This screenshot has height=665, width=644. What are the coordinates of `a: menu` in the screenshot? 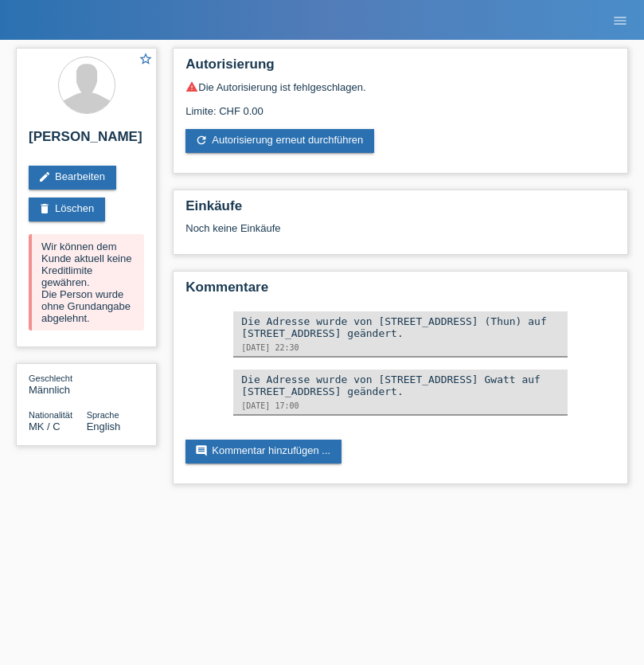 It's located at (620, 20).